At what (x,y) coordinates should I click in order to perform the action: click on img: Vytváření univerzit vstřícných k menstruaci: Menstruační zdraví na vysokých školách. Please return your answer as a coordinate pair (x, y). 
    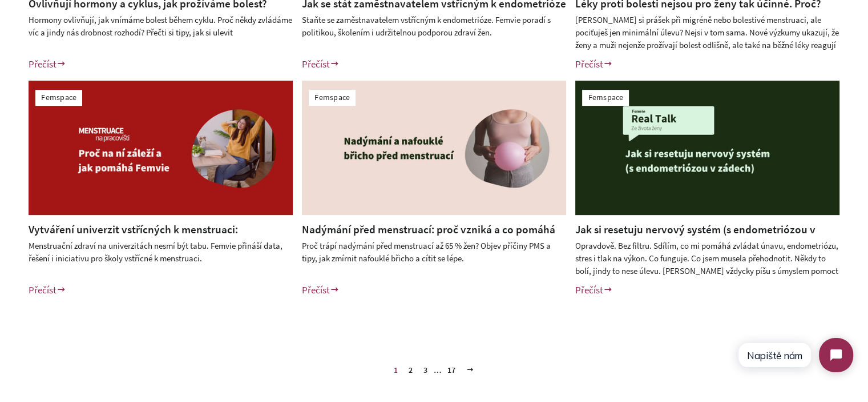
    Looking at the image, I should click on (161, 147).